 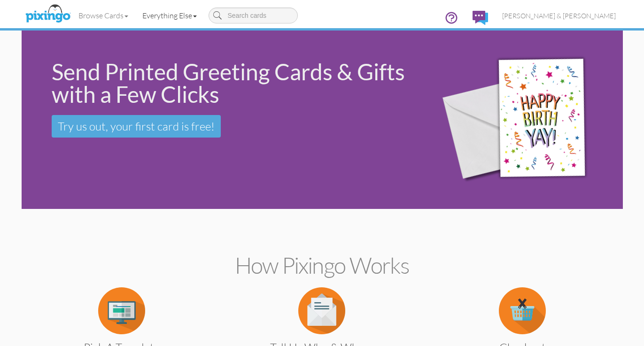 What do you see at coordinates (523, 120) in the screenshot?
I see `img: 942c5090-71ba-4bfc-9a92-ca782dcda692.png` at bounding box center [523, 120].